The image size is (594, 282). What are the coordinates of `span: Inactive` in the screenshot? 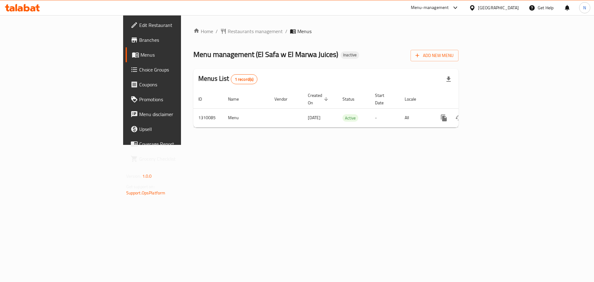 It's located at (350, 55).